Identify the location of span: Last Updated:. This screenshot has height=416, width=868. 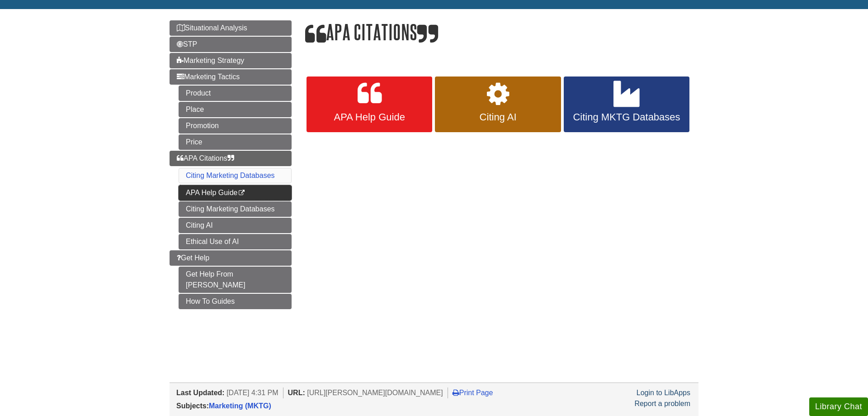
(200, 393).